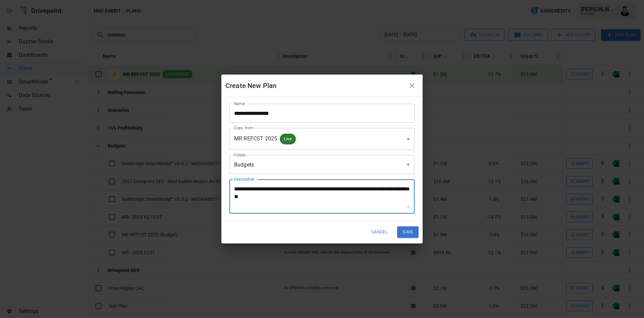 The height and width of the screenshot is (318, 644). I want to click on div: Create New Plan, so click(315, 86).